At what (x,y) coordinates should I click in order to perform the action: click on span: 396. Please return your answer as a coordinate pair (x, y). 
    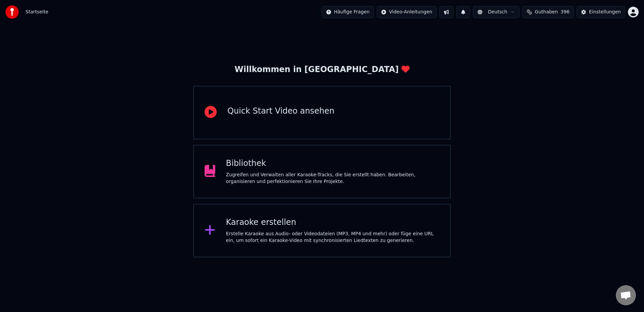
    Looking at the image, I should click on (565, 12).